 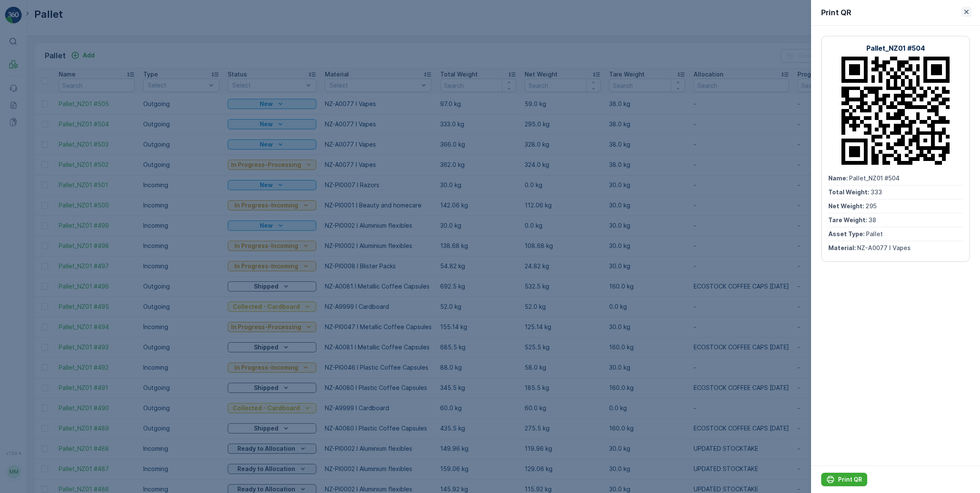 What do you see at coordinates (838, 178) in the screenshot?
I see `span: Name :` at bounding box center [838, 178].